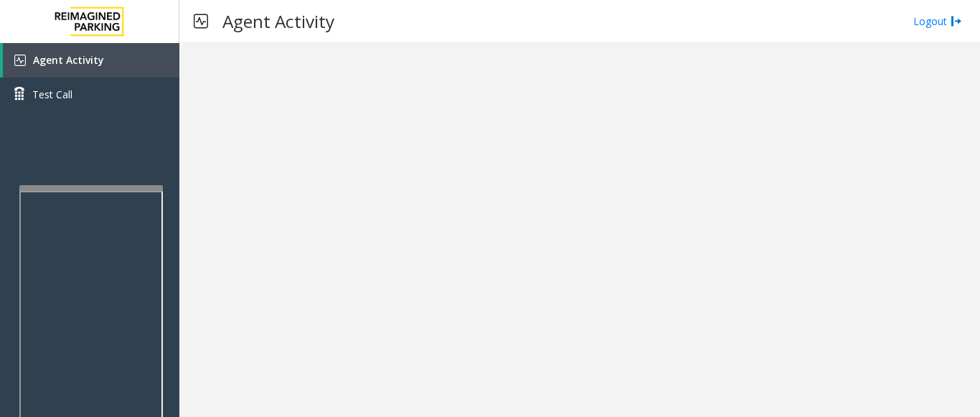  I want to click on span: Test Call, so click(52, 94).